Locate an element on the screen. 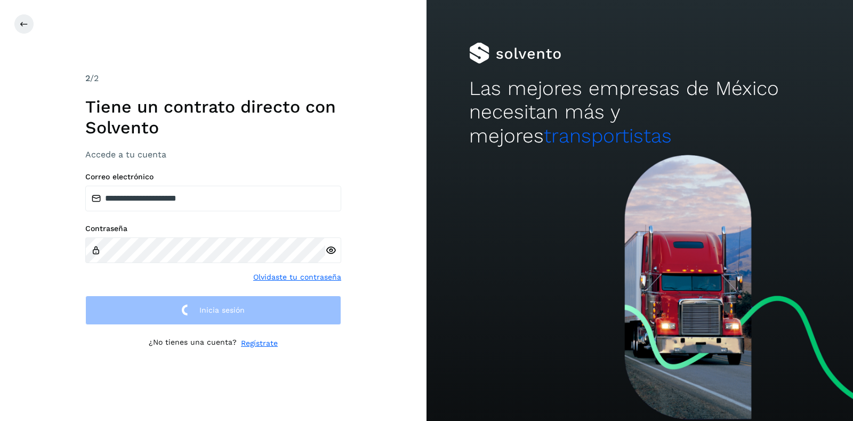  p: ¿No tienes una cuenta? is located at coordinates (193, 343).